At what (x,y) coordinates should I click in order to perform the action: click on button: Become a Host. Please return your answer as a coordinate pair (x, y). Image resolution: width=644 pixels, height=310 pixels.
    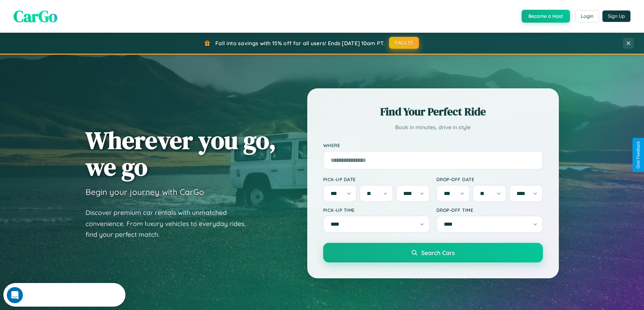
    Looking at the image, I should click on (546, 16).